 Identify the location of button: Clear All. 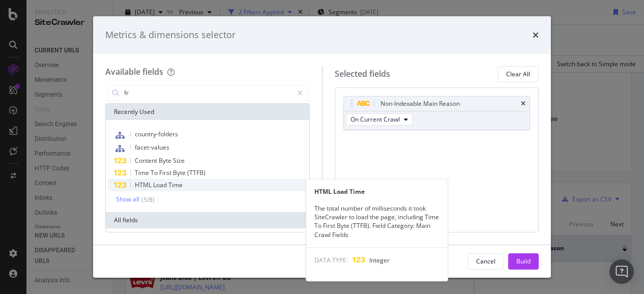
(518, 74).